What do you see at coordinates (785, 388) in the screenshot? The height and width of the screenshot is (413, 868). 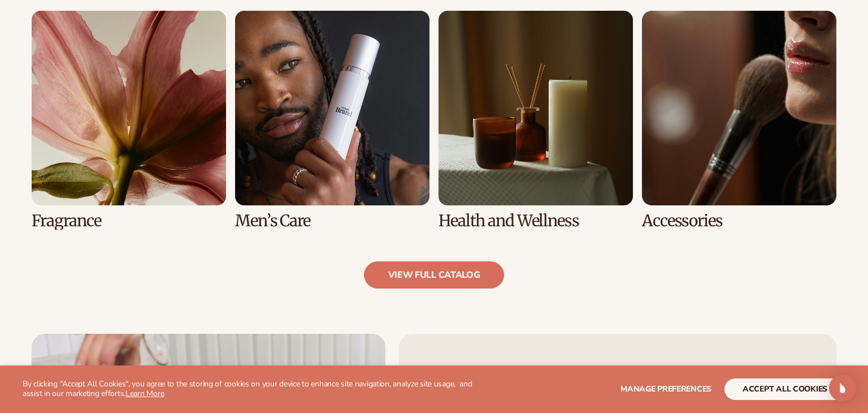 I see `button: accept all cookies` at bounding box center [785, 388].